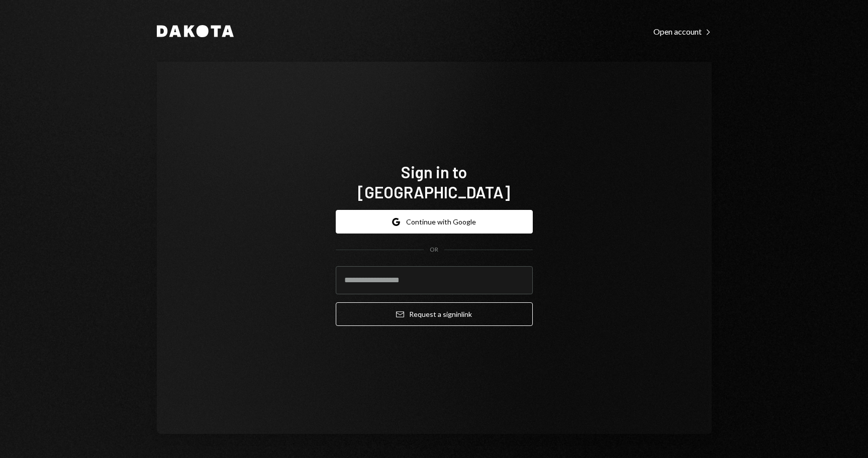 The height and width of the screenshot is (458, 868). Describe the element at coordinates (434, 250) in the screenshot. I see `div: OR` at that location.